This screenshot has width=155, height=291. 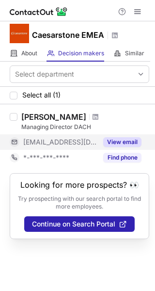 I want to click on h1: Caesarstone EMEA, so click(x=68, y=35).